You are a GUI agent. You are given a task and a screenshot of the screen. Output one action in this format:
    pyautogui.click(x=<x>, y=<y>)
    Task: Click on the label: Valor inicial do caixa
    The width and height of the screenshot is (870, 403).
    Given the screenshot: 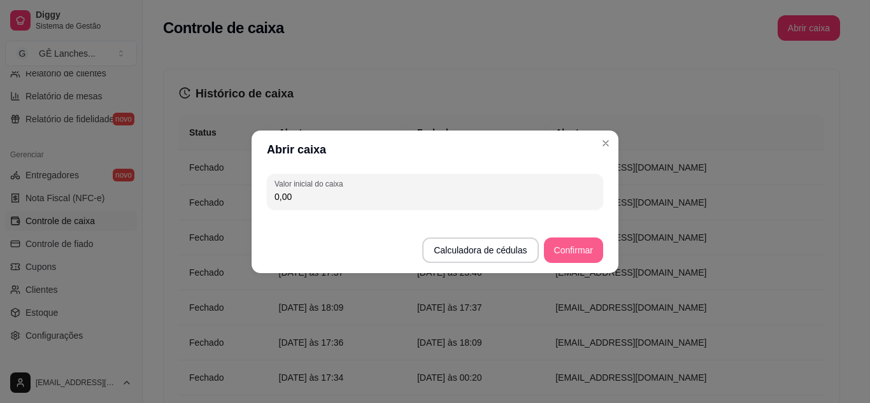 What is the action you would take?
    pyautogui.click(x=311, y=184)
    